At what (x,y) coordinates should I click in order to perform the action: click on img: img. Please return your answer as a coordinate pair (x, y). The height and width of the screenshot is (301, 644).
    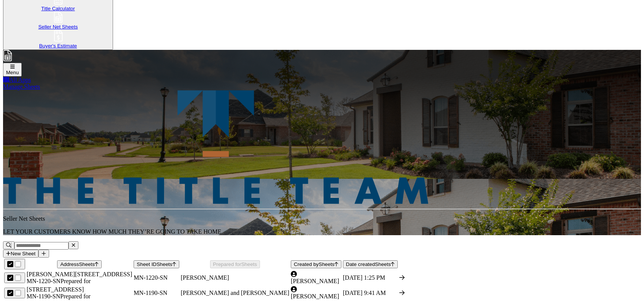
    Looking at the image, I should click on (7, 55).